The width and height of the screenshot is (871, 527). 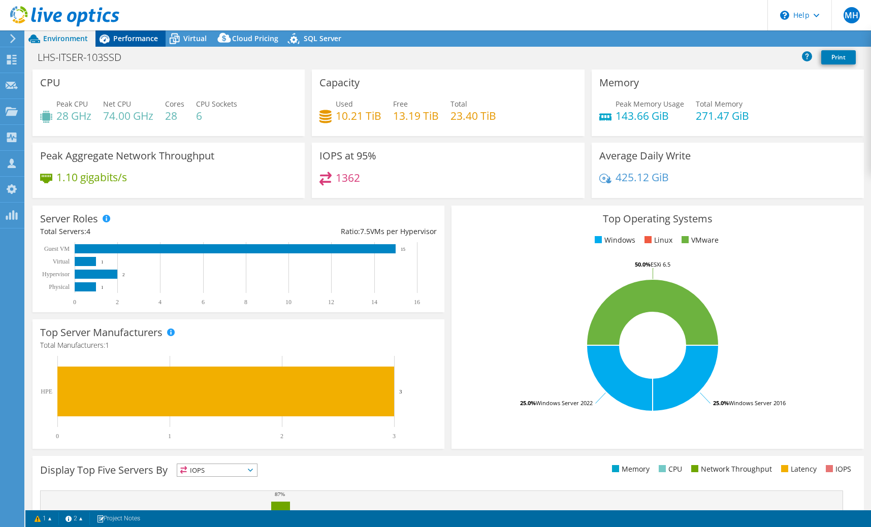 I want to click on span: Total, so click(x=459, y=104).